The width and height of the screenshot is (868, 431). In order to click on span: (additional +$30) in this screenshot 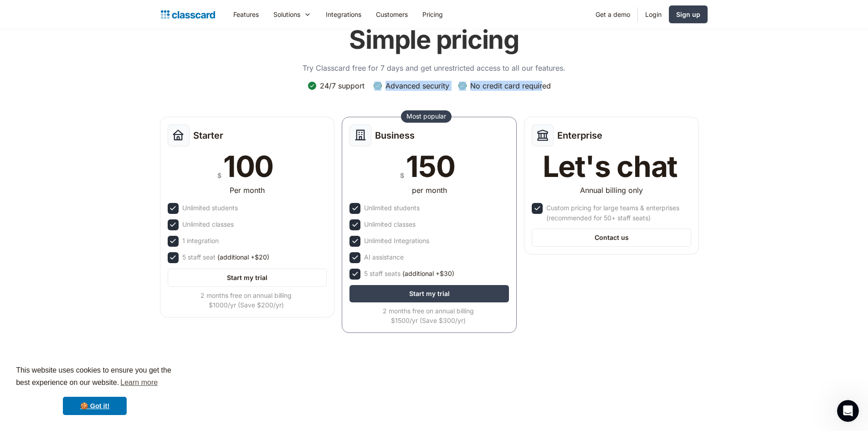, I will do `click(428, 274)`.